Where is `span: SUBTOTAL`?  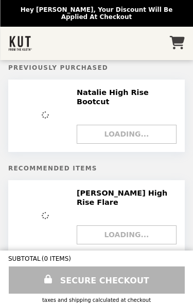
span: SUBTOTAL is located at coordinates (25, 259).